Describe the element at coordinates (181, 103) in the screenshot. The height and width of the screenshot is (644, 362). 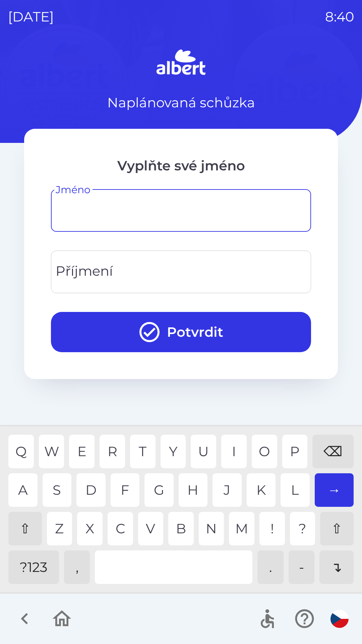
I see `p: Naplánovaná schůzka` at that location.